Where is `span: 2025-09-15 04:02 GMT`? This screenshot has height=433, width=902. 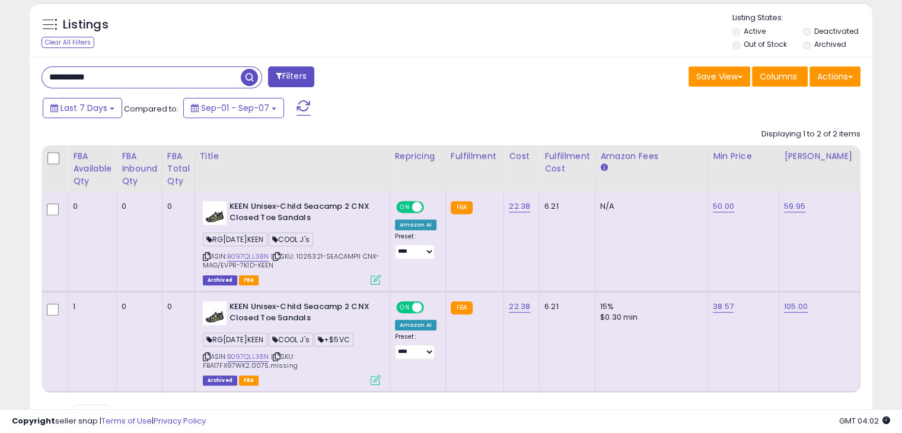
span: 2025-09-15 04:02 GMT is located at coordinates (865, 421).